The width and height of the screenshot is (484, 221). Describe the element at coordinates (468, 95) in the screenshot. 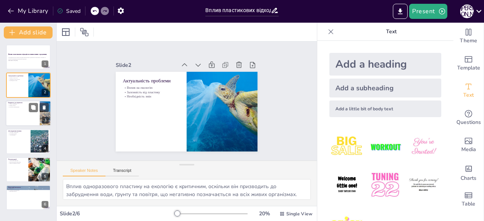

I see `span: Text` at that location.